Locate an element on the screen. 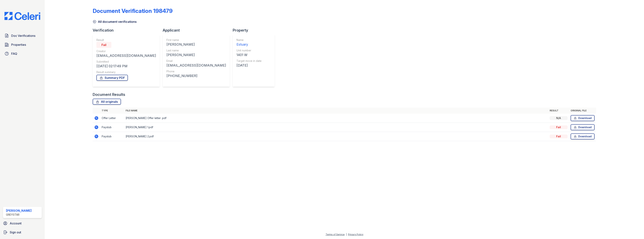  div: Applicant is located at coordinates (198, 30).